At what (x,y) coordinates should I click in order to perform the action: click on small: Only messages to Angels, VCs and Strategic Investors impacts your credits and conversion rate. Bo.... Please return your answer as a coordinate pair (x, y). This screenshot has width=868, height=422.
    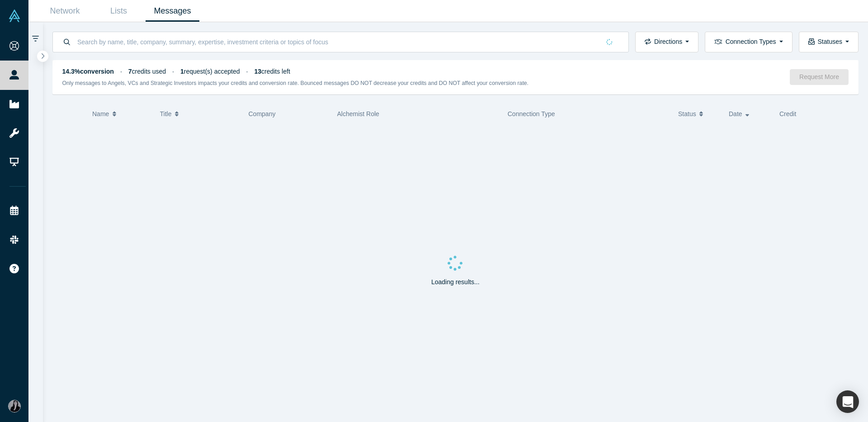
    Looking at the image, I should click on (296, 83).